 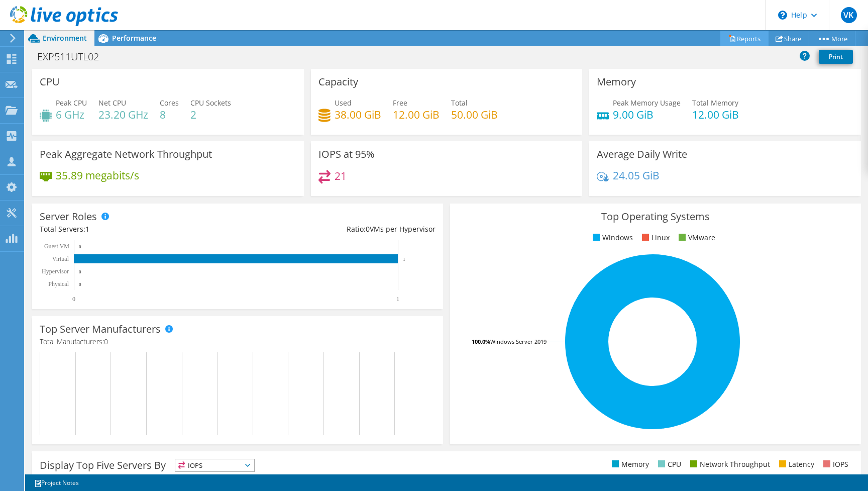 What do you see at coordinates (100, 329) in the screenshot?
I see `h3: Top Server Manufacturers` at bounding box center [100, 329].